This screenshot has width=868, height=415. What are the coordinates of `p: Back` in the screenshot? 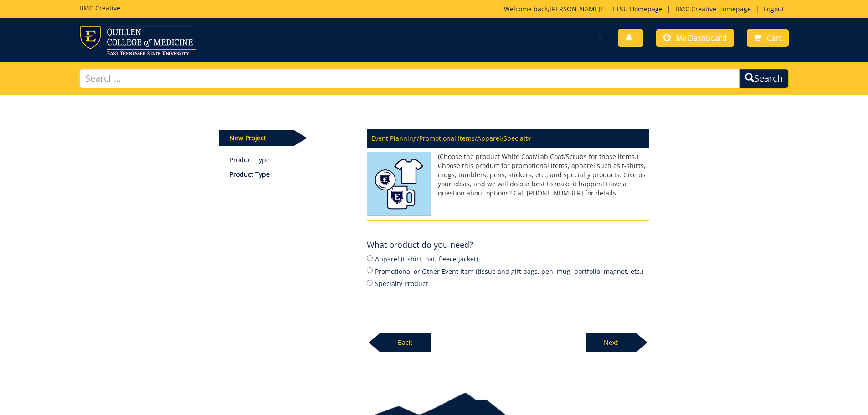 It's located at (405, 343).